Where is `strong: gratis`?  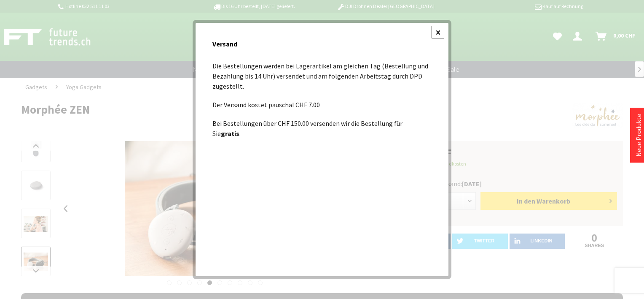
strong: gratis is located at coordinates (230, 133).